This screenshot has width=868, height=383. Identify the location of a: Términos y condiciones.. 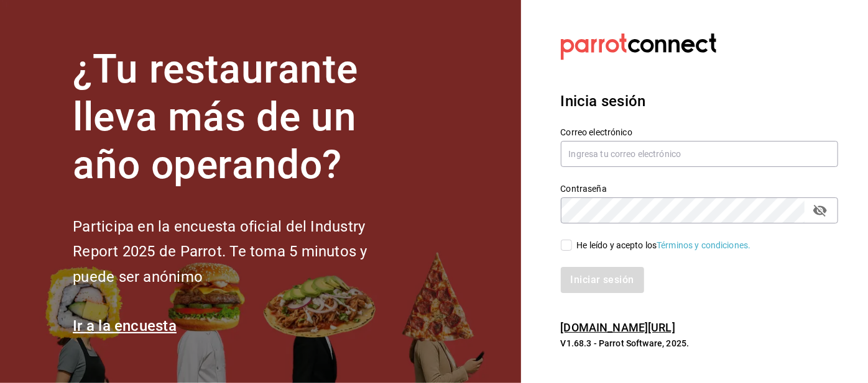
(703, 246).